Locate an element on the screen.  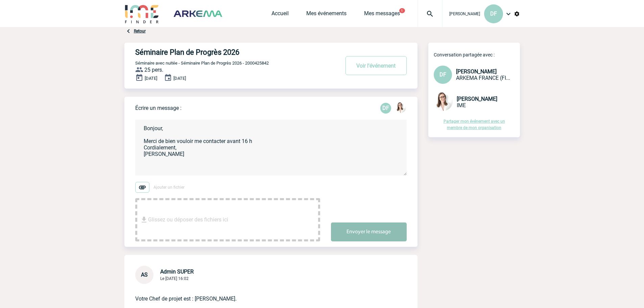
a: Mes messages is located at coordinates (382, 15).